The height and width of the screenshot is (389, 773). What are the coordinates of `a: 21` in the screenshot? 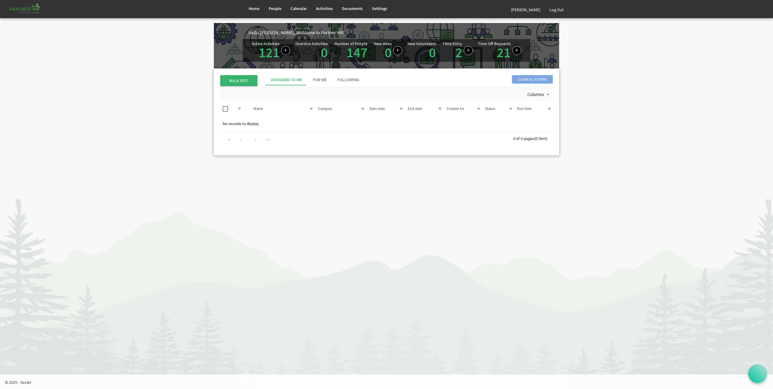 It's located at (504, 52).